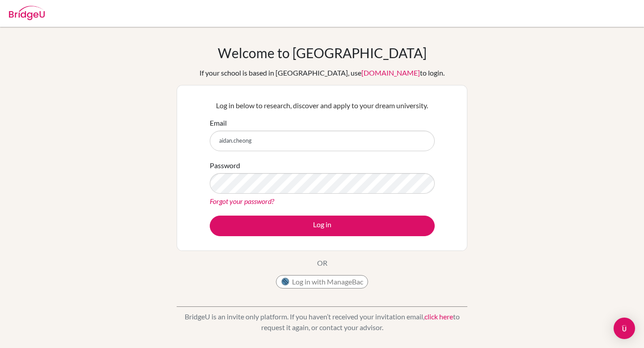  I want to click on label: Email, so click(218, 123).